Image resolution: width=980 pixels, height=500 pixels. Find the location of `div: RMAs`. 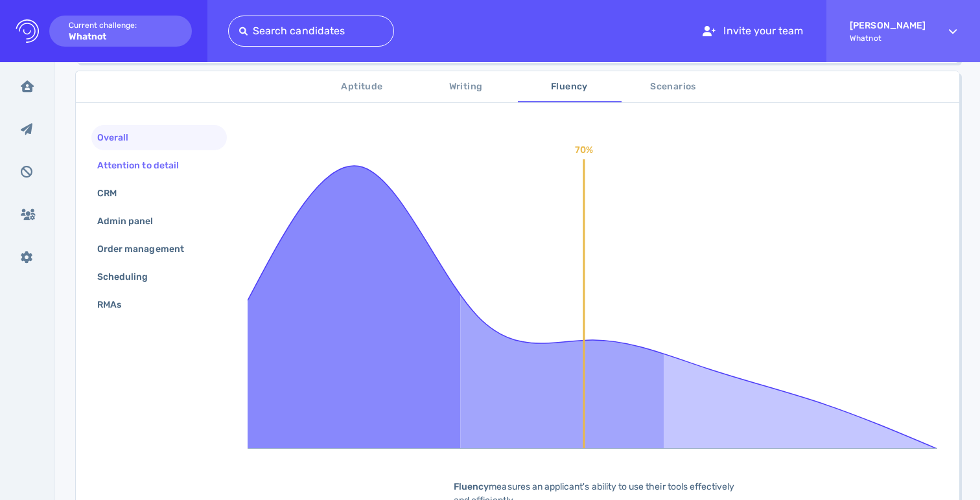

div: RMAs is located at coordinates (115, 305).